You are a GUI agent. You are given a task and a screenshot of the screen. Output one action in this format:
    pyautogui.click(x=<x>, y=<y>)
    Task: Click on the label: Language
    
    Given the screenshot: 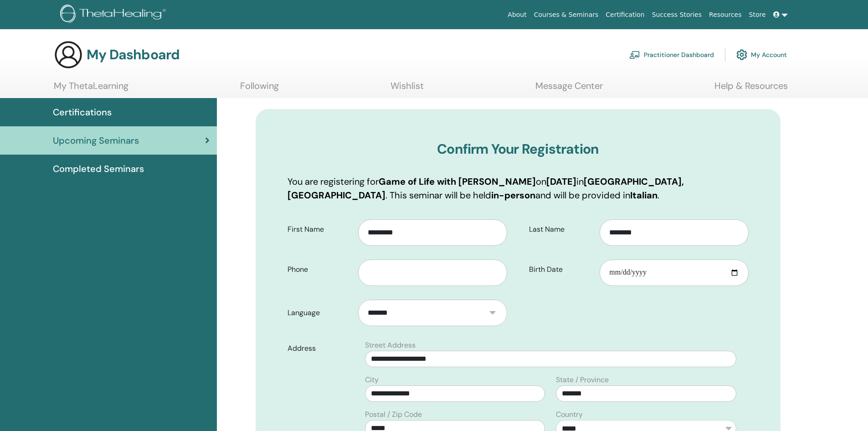 What is the action you would take?
    pyautogui.click(x=320, y=313)
    